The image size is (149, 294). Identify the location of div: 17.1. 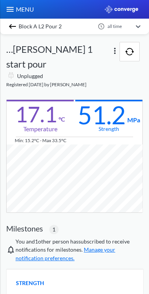
(36, 114).